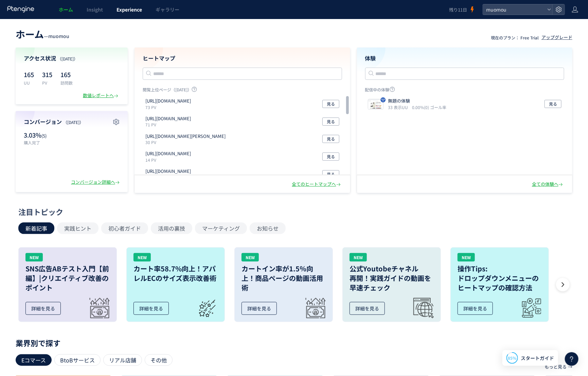 The width and height of the screenshot is (588, 376). What do you see at coordinates (159, 360) in the screenshot?
I see `div: その他` at bounding box center [159, 360].